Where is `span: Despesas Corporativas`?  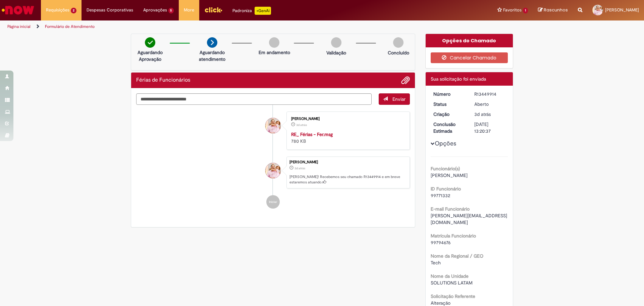 span: Despesas Corporativas is located at coordinates (110, 10).